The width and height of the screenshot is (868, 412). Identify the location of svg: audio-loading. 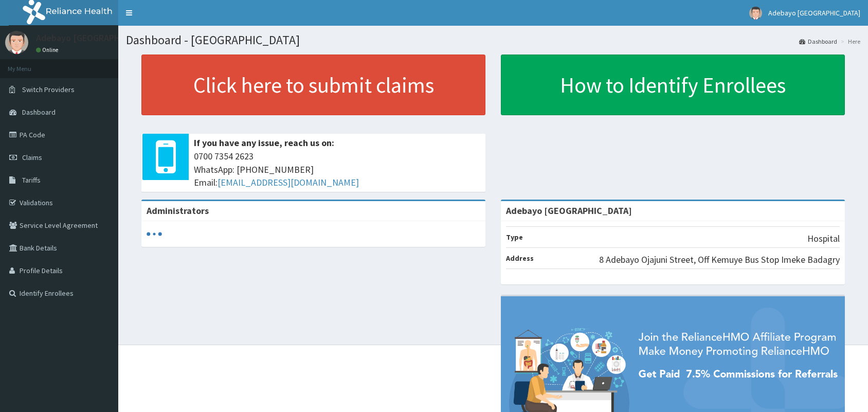
(154, 234).